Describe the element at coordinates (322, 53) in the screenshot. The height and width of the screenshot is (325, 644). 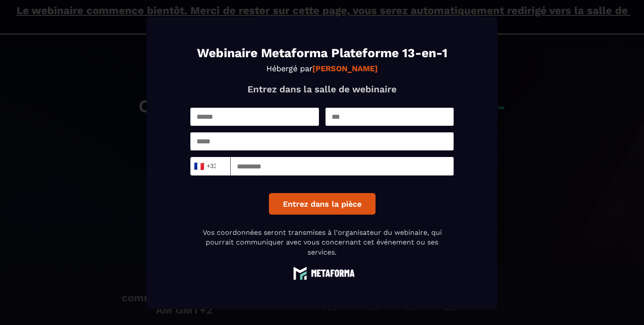
I see `h1: Webinaire Metaforma Plateforme 13-en-1` at that location.